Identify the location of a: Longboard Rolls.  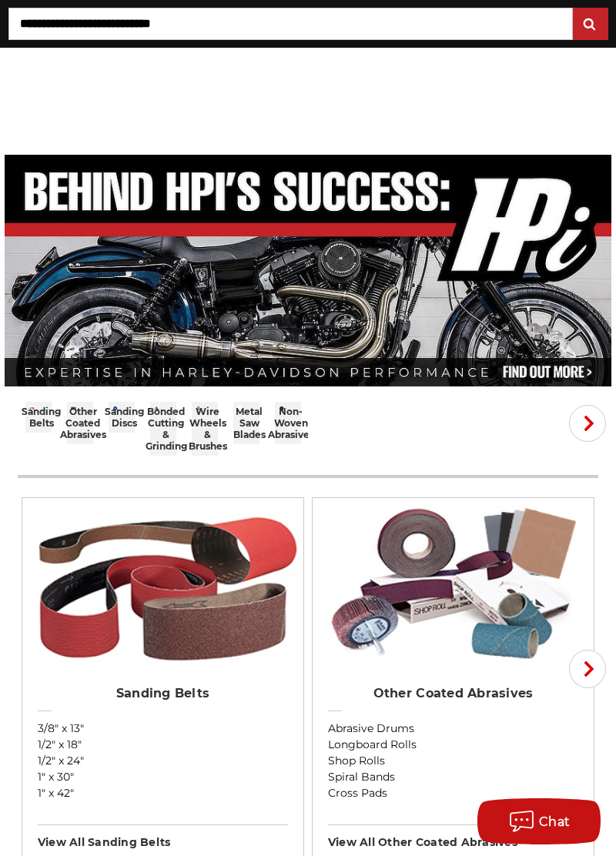
(453, 745).